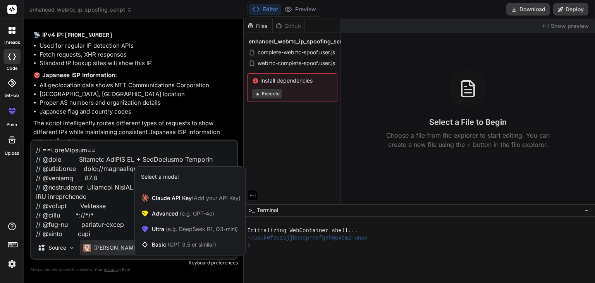 This screenshot has width=595, height=283. What do you see at coordinates (12, 68) in the screenshot?
I see `label: code` at bounding box center [12, 68].